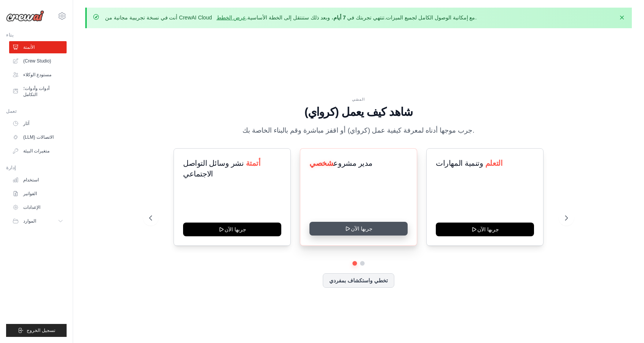  Describe the element at coordinates (10, 35) in the screenshot. I see `font: بناء` at that location.